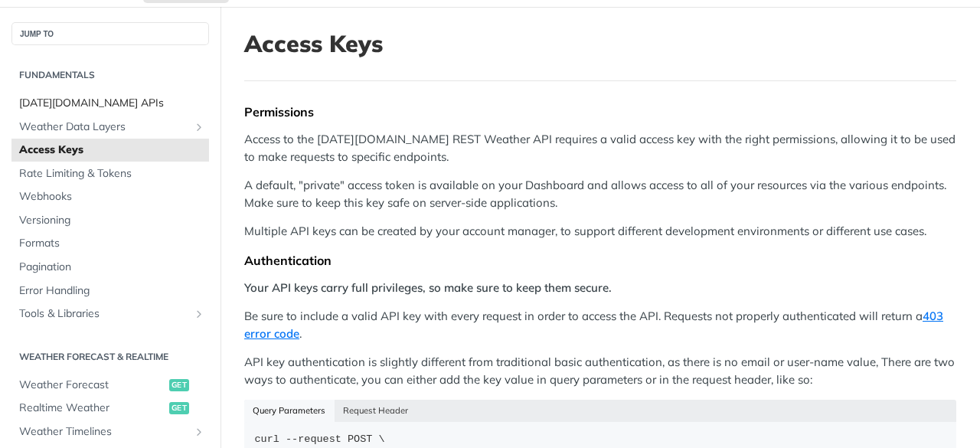 The height and width of the screenshot is (448, 980). I want to click on p: Be sure to include a valid API key with every request in order to access the API. Requests not pr..., so click(600, 325).